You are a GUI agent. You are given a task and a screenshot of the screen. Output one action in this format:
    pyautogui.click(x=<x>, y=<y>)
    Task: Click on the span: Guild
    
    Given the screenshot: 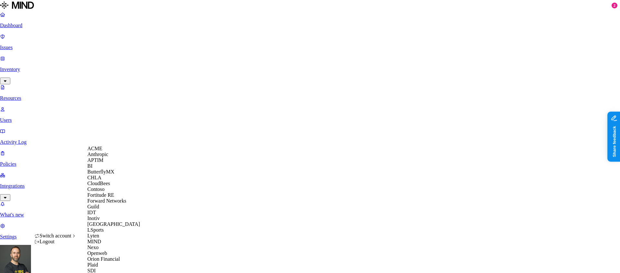 What is the action you would take?
    pyautogui.click(x=93, y=207)
    